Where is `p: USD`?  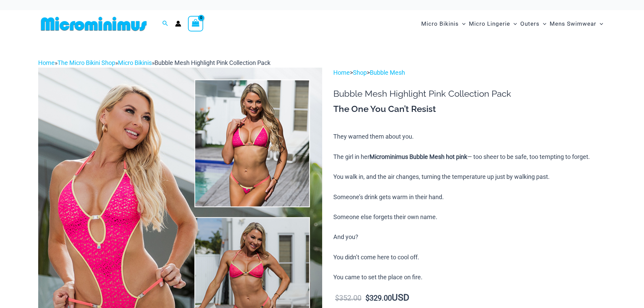
p: USD is located at coordinates (469, 298).